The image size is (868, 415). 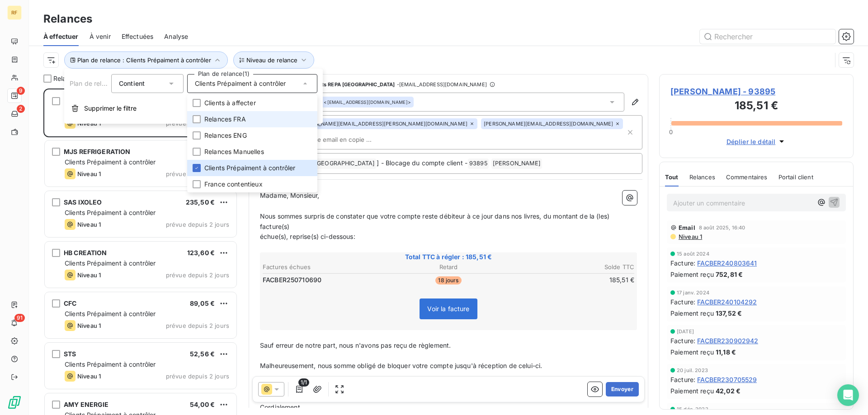 I want to click on span: 11,18 €, so click(x=726, y=351).